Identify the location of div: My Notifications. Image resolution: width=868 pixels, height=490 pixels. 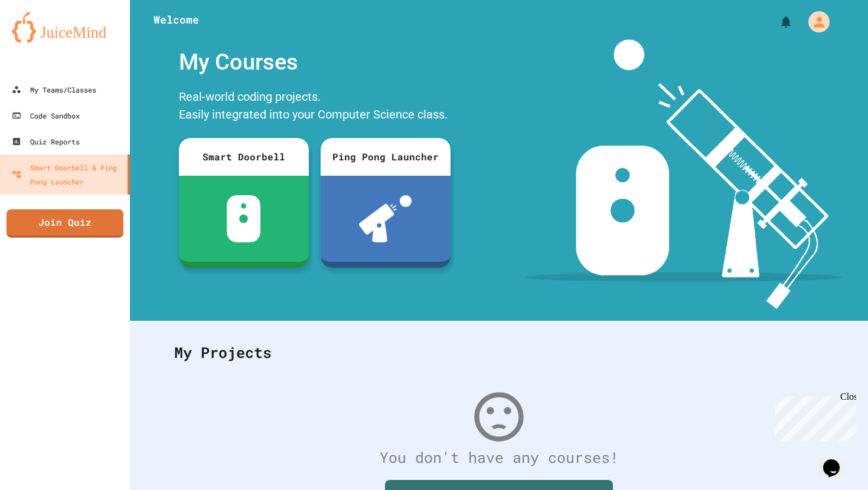
(776, 22).